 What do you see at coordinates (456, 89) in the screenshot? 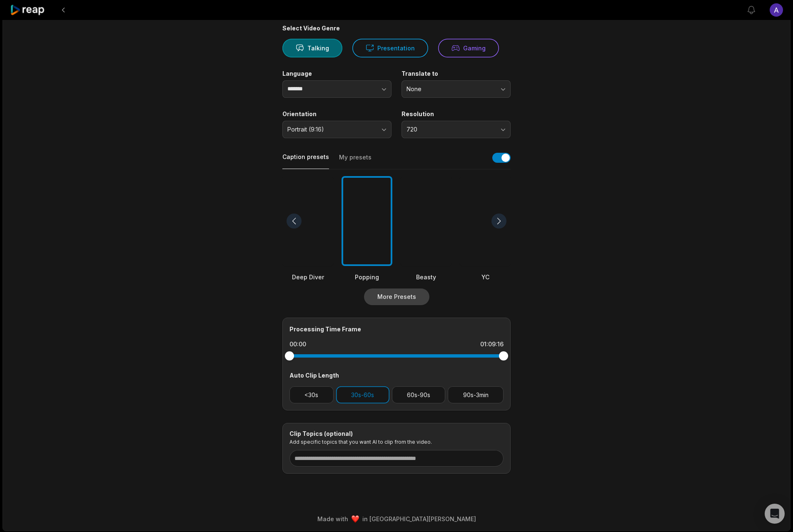
I see `button: None` at bounding box center [456, 89].